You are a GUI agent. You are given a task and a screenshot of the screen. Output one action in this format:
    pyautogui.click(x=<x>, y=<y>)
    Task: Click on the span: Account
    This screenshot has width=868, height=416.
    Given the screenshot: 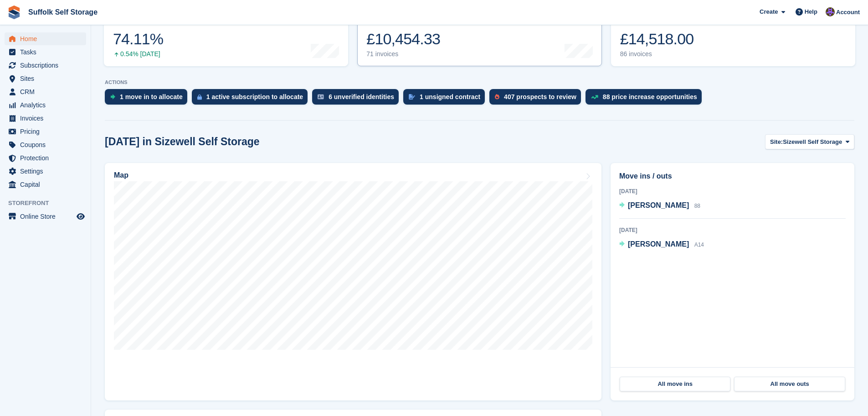 What is the action you would take?
    pyautogui.click(x=848, y=13)
    